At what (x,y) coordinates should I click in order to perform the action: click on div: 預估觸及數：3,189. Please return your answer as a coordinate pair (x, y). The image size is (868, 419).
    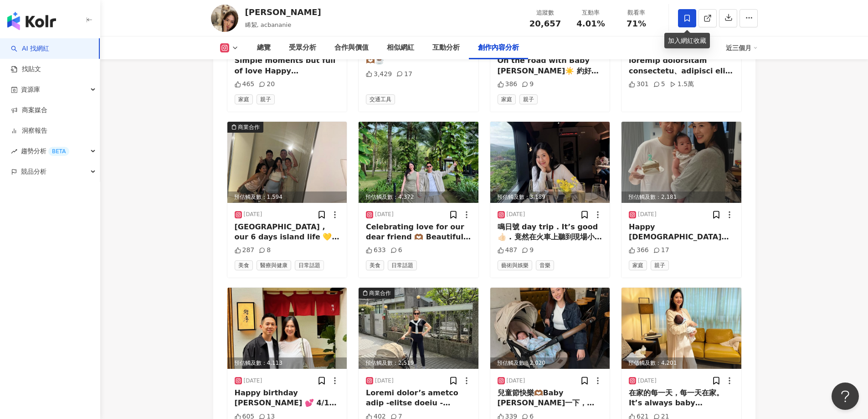
    Looking at the image, I should click on (550, 197).